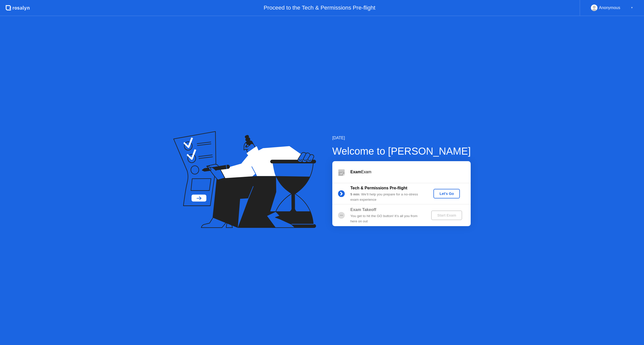 Image resolution: width=644 pixels, height=345 pixels. What do you see at coordinates (447, 194) in the screenshot?
I see `button: Let's Go` at bounding box center [447, 194].